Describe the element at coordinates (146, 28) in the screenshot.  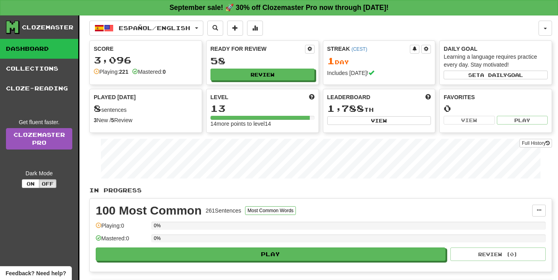
I see `button: Español/English` at that location.